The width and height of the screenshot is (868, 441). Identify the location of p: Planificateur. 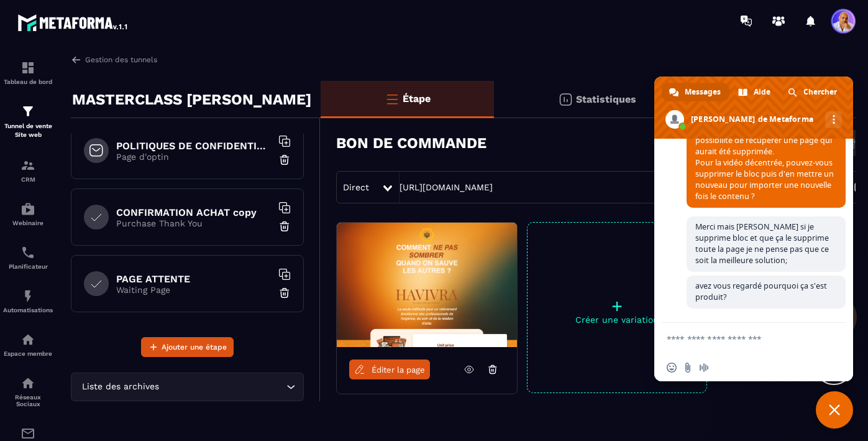
(28, 266).